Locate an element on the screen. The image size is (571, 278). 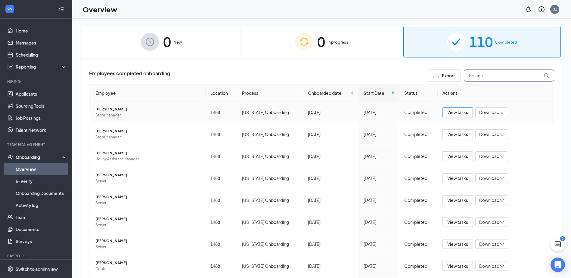
th: Employee is located at coordinates (147, 93).